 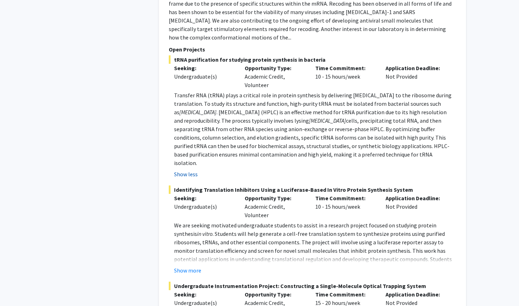 I want to click on span: Undergraduate Instrumentation Project: Constructing a Single-Molecule Optical Trapping System, so click(x=312, y=286).